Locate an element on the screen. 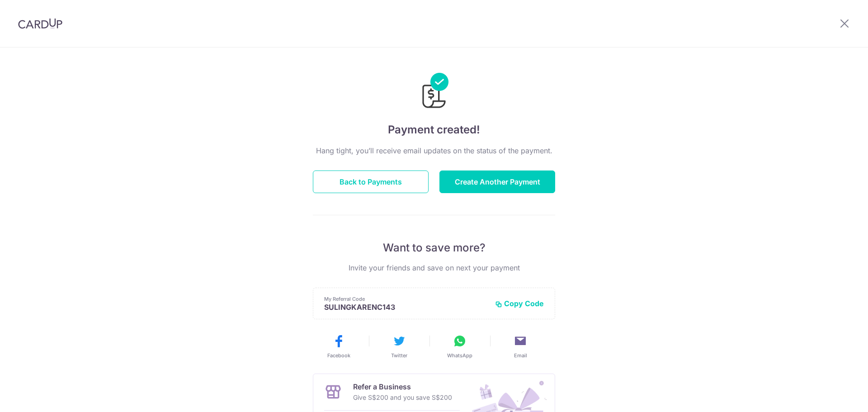  button: Back to Payments is located at coordinates (371, 182).